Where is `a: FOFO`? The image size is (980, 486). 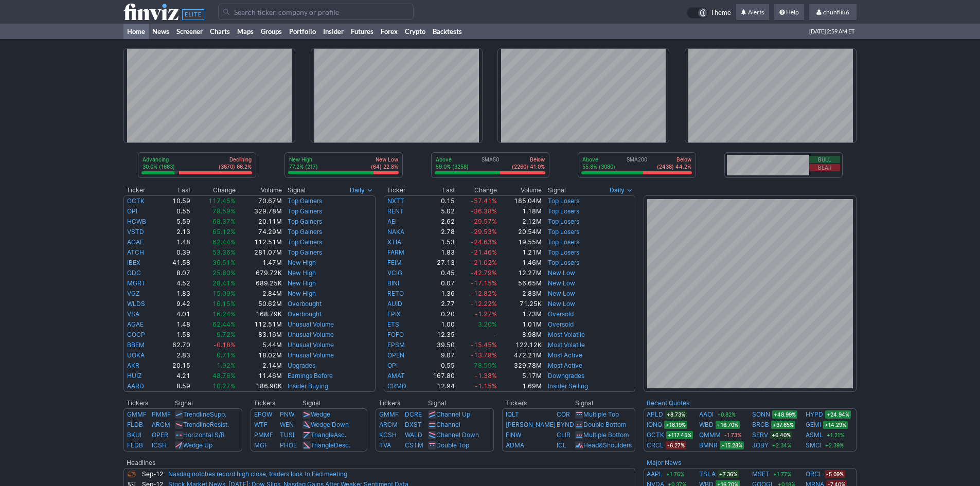 a: FOFO is located at coordinates (396, 334).